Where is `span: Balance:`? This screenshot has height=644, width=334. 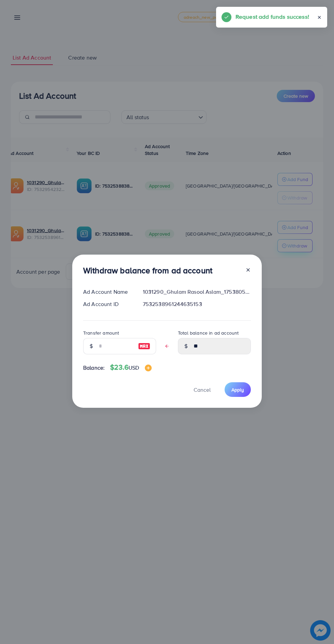
span: Balance: is located at coordinates (94, 368).